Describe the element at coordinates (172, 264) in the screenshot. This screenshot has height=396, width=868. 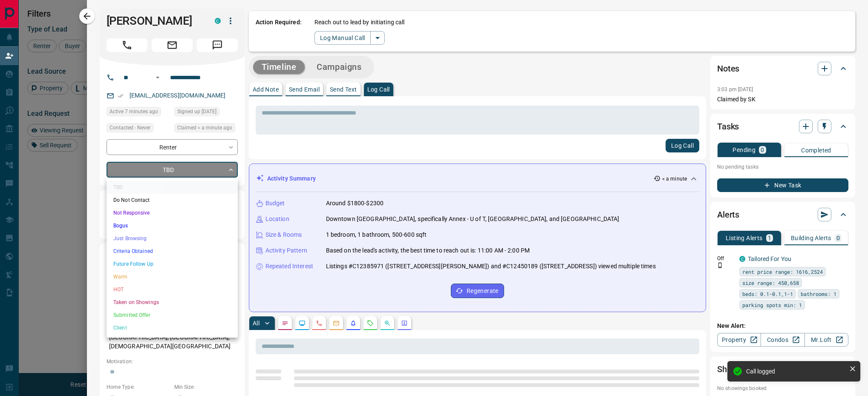
I see `li: Future Follow Up` at that location.